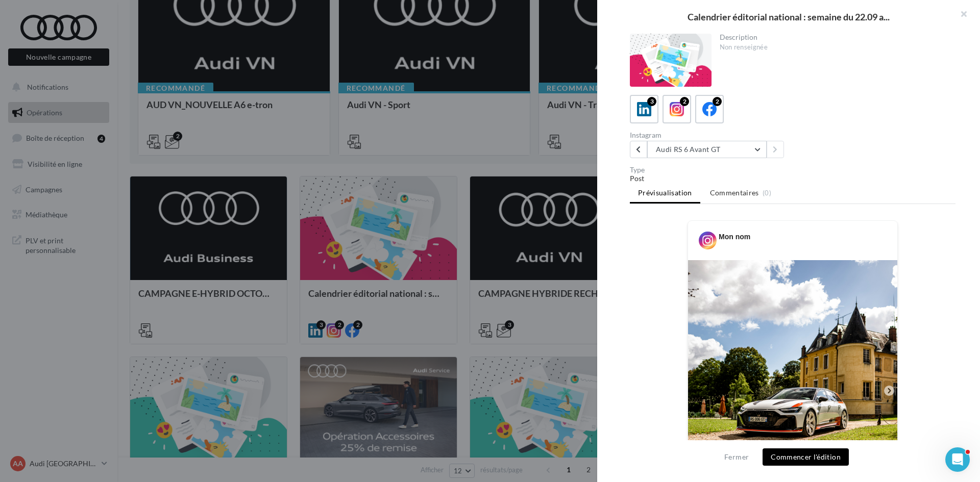  What do you see at coordinates (792, 178) in the screenshot?
I see `div: Post` at bounding box center [792, 178].